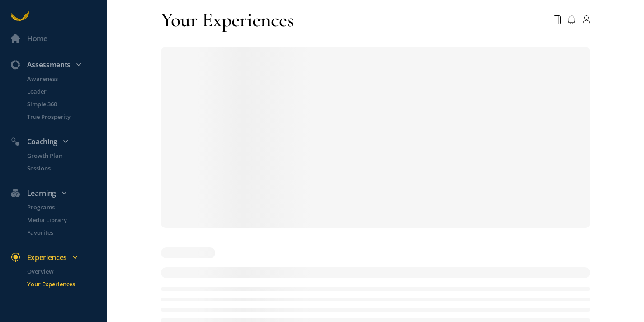 Image resolution: width=644 pixels, height=322 pixels. I want to click on p: Leader, so click(66, 91).